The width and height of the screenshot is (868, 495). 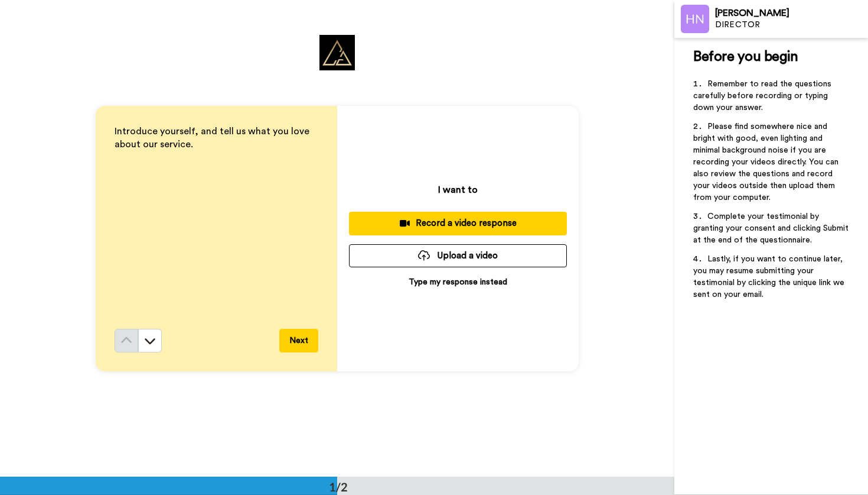 What do you see at coordinates (298, 340) in the screenshot?
I see `button: Next` at bounding box center [298, 340].